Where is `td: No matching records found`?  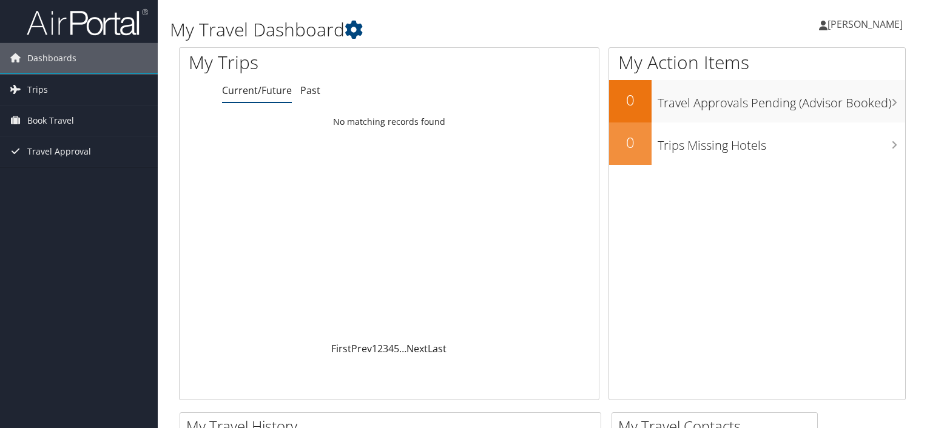 td: No matching records found is located at coordinates (389, 122).